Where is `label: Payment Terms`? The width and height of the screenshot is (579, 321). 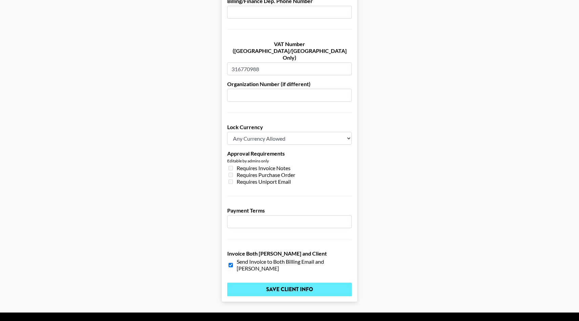
label: Payment Terms is located at coordinates (290, 210).